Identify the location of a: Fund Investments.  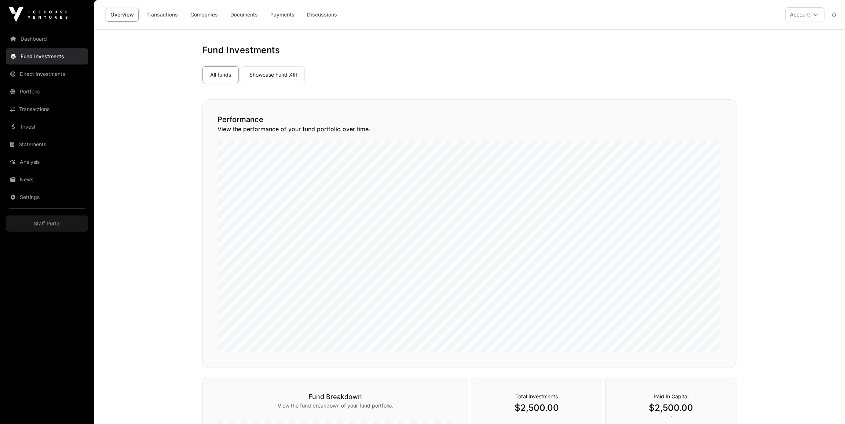
(47, 56).